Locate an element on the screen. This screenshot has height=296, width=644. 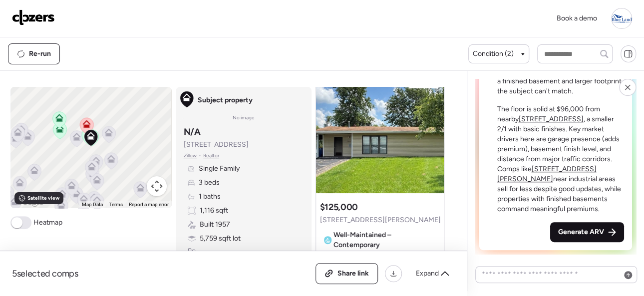
span: 5,759 sqft lot is located at coordinates (220, 238).